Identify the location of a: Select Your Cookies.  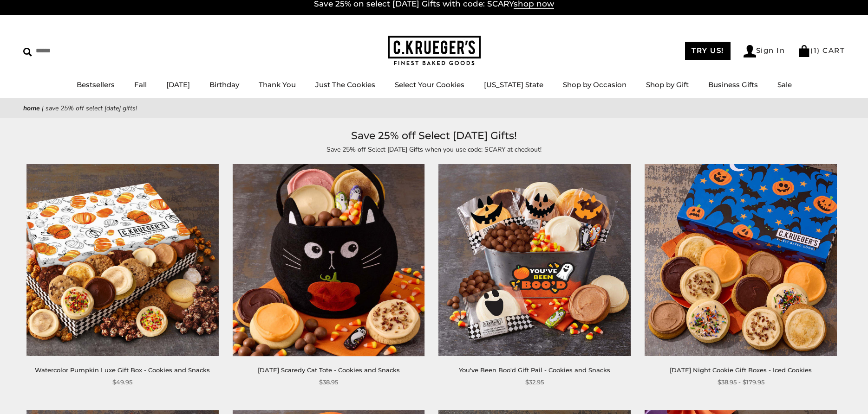
(430, 84).